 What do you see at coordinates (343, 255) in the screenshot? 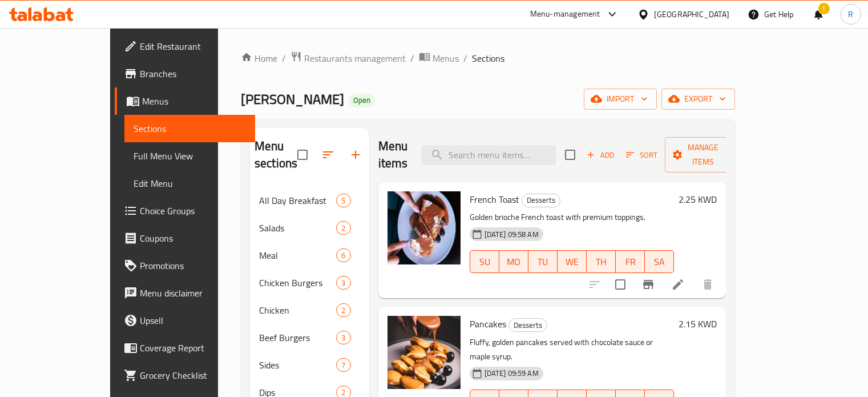
I see `span: 6` at bounding box center [343, 255].